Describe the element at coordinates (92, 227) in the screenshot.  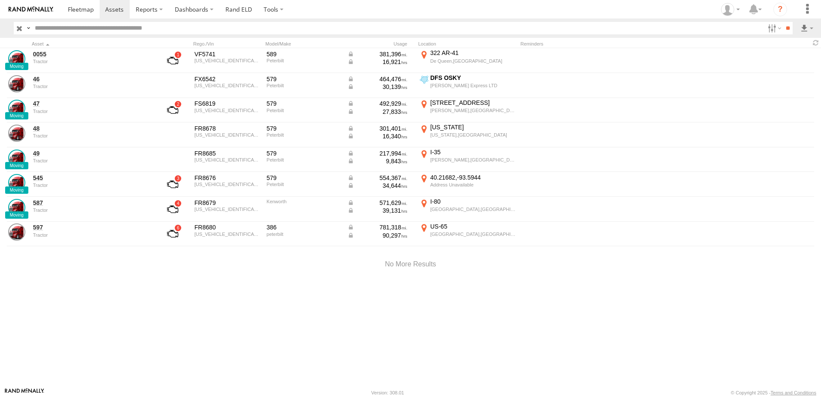
I see `a: 597` at that location.